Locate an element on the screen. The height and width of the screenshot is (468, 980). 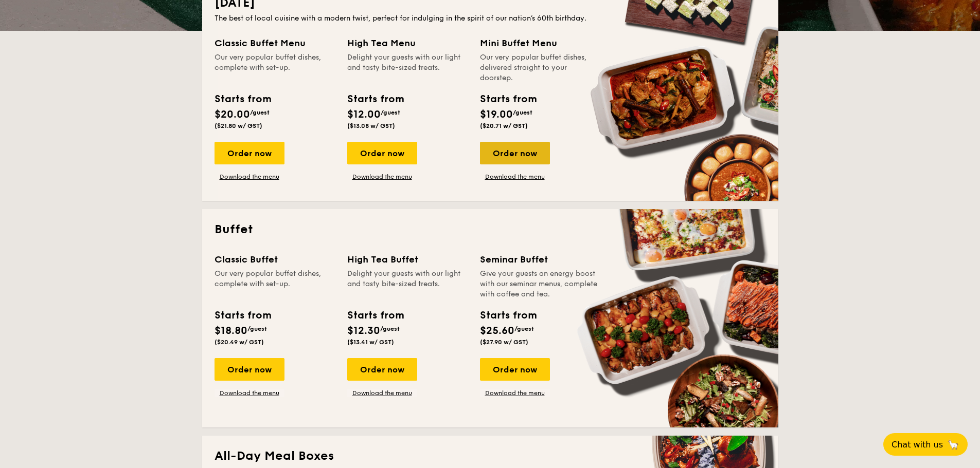
div: Classic Buffet is located at coordinates (275, 259).